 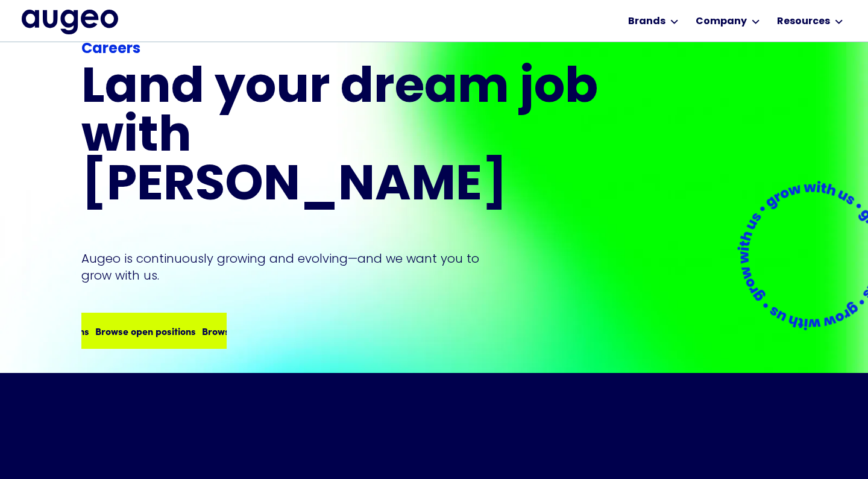 What do you see at coordinates (647, 21) in the screenshot?
I see `div: Brands` at bounding box center [647, 21].